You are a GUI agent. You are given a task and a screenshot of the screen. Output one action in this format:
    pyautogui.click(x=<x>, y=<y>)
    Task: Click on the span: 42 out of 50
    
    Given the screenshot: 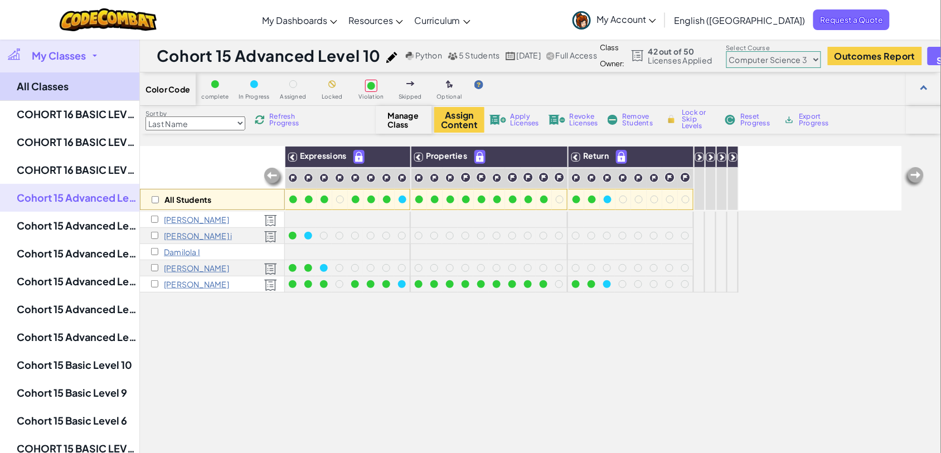 What is the action you would take?
    pyautogui.click(x=680, y=51)
    